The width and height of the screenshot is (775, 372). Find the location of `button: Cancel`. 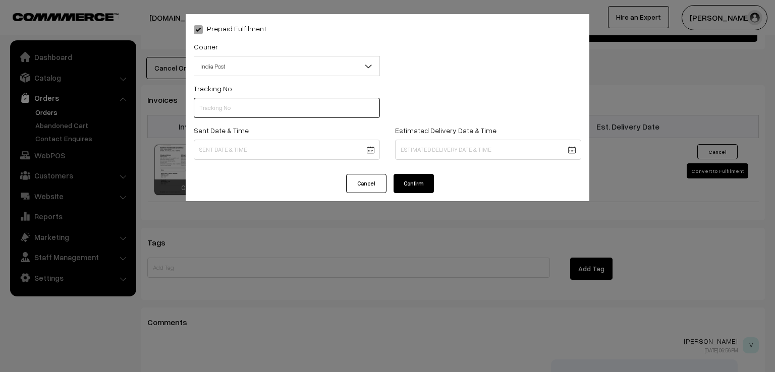

button: Cancel is located at coordinates (366, 184).